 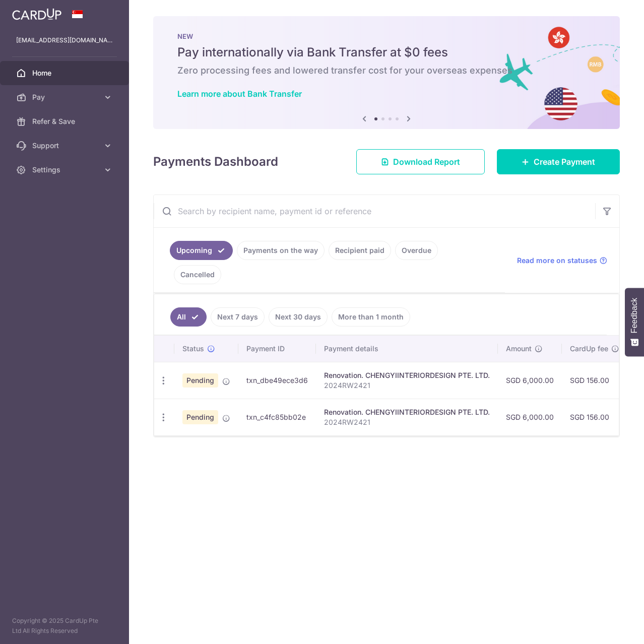 I want to click on td: txn_dbe49ece3d6, so click(x=277, y=380).